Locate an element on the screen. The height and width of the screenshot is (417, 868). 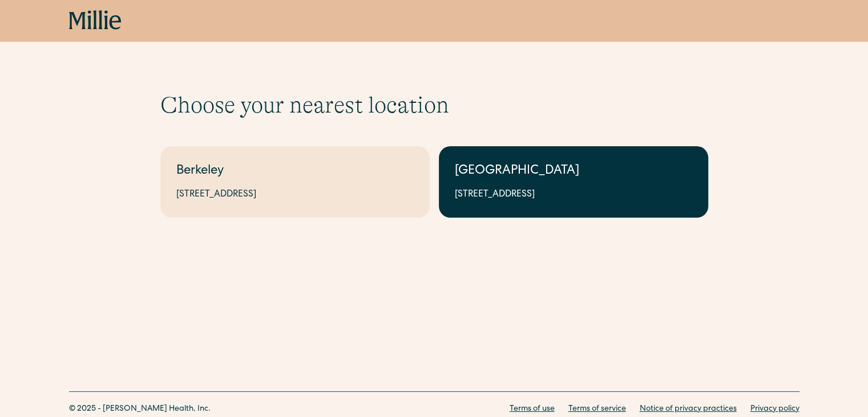
a: Terms of use is located at coordinates (532, 409).